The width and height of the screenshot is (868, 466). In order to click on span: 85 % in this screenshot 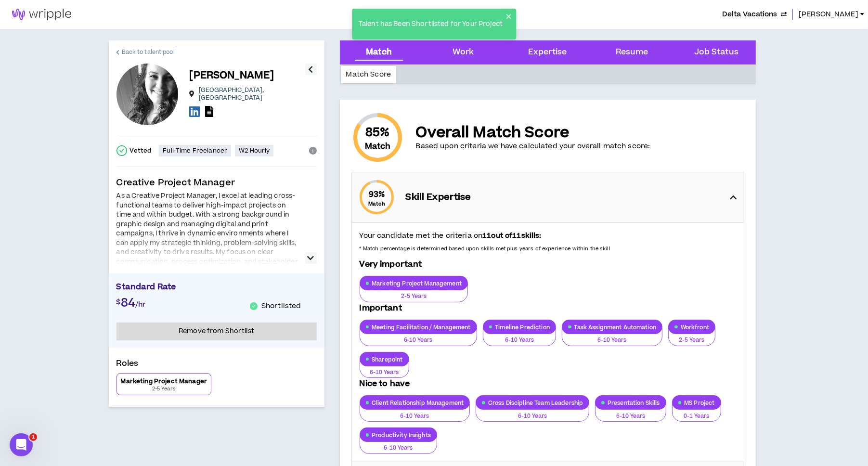, I will do `click(378, 133)`.